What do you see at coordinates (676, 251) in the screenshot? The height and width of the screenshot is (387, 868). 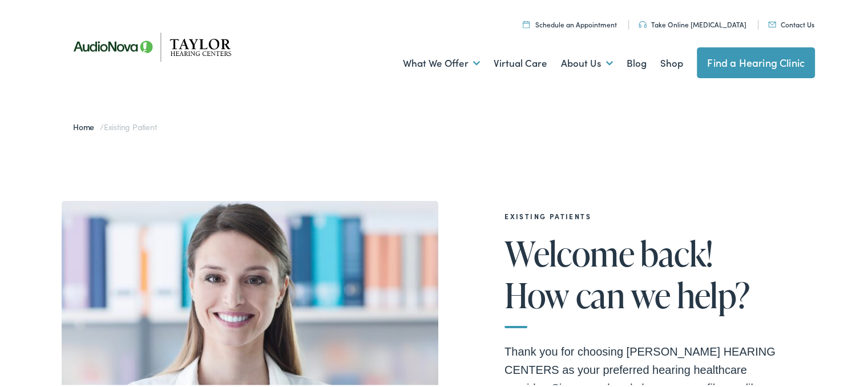 I see `span: back!` at bounding box center [676, 251].